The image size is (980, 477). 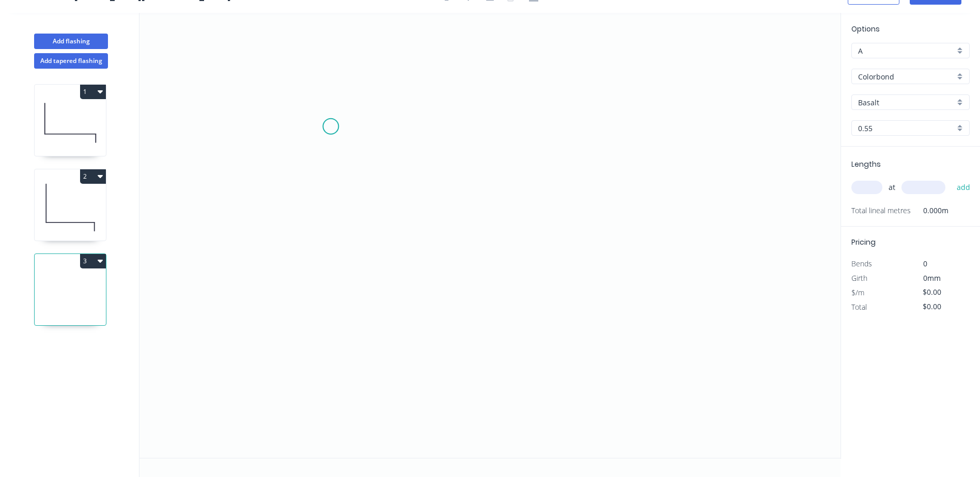 I want to click on span: 0.000m, so click(x=929, y=210).